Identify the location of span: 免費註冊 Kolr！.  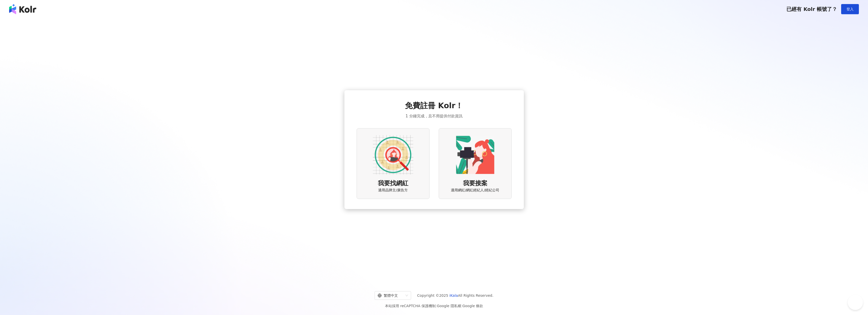
(434, 105).